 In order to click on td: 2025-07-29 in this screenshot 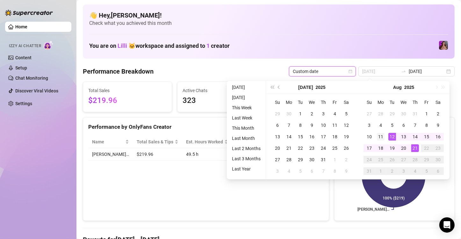, I will do `click(301, 160)`.